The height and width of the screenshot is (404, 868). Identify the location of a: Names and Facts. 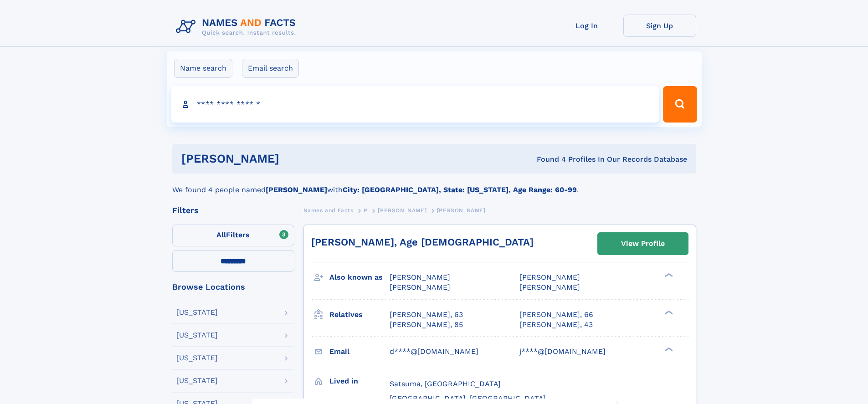
(328, 210).